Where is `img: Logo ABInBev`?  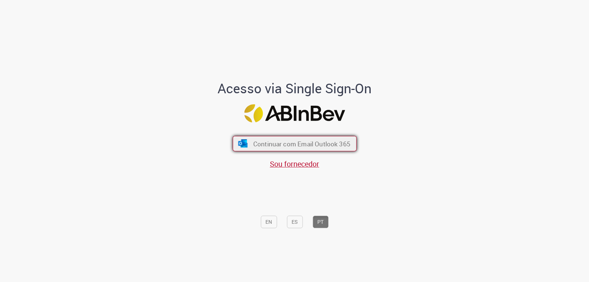 img: Logo ABInBev is located at coordinates (295, 113).